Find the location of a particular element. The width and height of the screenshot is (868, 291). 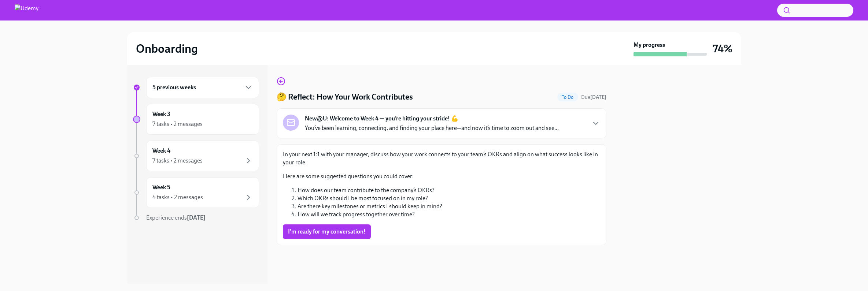

a: Week 47 tasks • 2 messages is located at coordinates (196, 156).